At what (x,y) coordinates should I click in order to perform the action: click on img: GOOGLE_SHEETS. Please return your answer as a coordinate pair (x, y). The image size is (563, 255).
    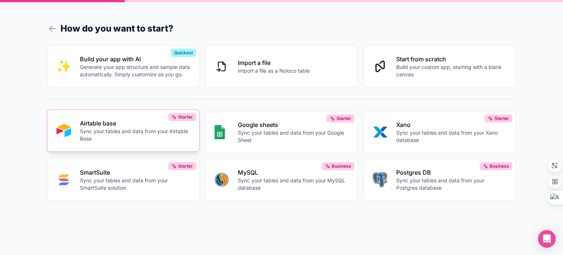
    Looking at the image, I should click on (220, 132).